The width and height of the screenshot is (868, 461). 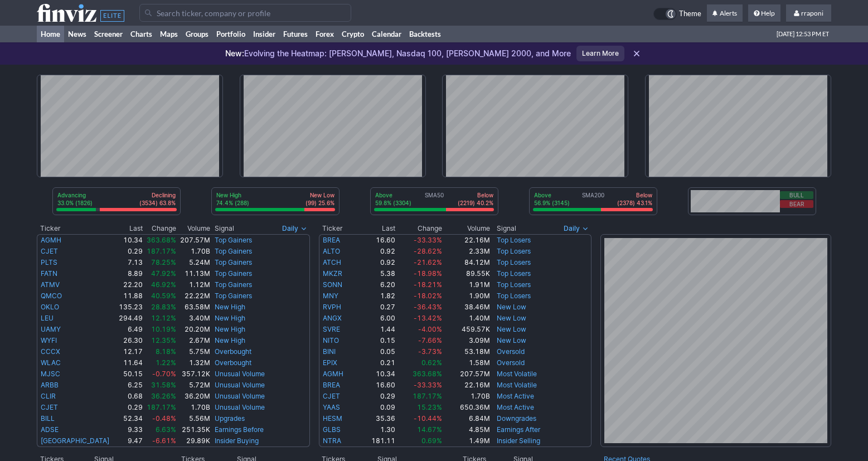 I want to click on span: -10.44%, so click(x=428, y=419).